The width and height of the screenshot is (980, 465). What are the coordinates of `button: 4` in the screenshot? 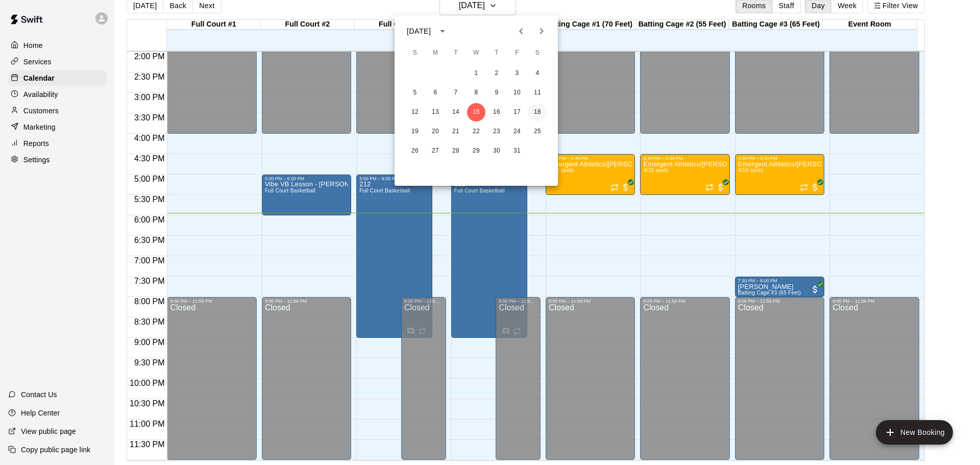 It's located at (537, 74).